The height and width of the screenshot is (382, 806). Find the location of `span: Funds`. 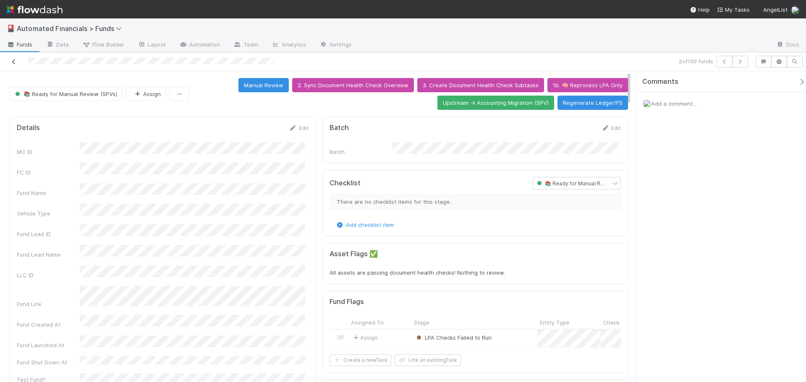

span: Funds is located at coordinates (20, 44).